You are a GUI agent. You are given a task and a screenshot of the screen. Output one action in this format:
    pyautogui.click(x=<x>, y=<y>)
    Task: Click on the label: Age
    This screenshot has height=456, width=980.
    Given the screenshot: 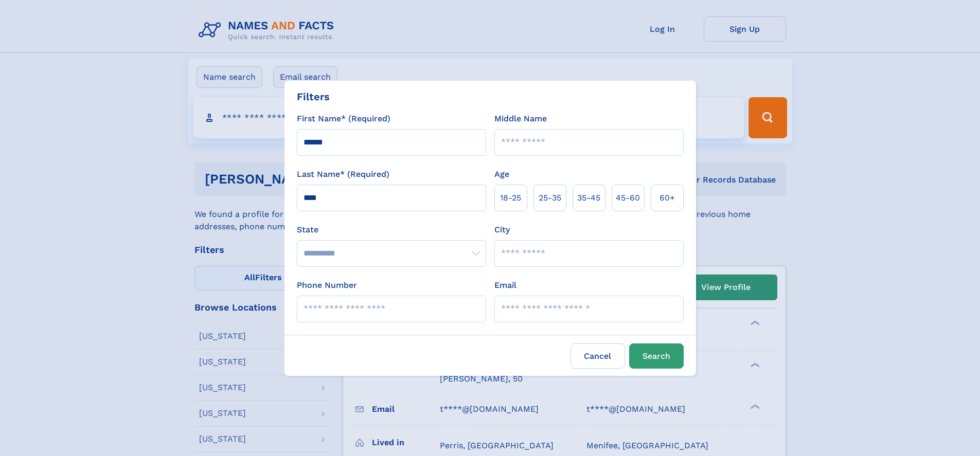 What is the action you would take?
    pyautogui.click(x=502, y=174)
    